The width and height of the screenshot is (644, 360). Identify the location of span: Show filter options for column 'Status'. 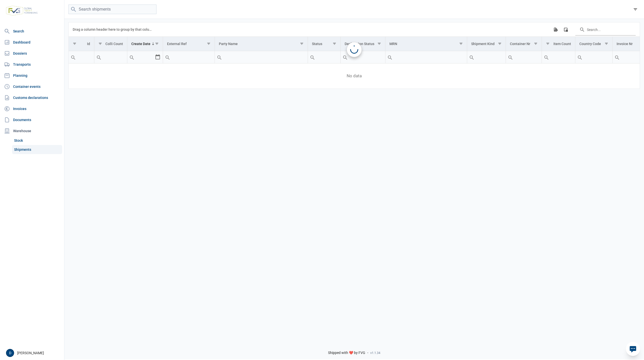
(334, 44).